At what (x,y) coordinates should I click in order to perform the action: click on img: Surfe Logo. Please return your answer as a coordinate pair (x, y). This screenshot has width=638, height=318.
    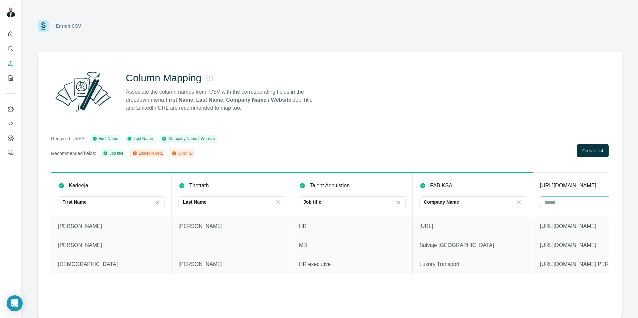
    Looking at the image, I should click on (43, 26).